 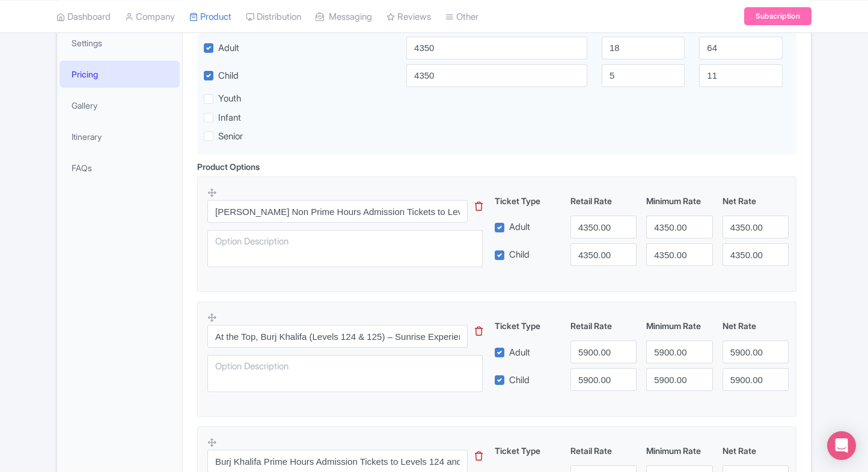 What do you see at coordinates (777, 16) in the screenshot?
I see `a: Subscription` at bounding box center [777, 16].